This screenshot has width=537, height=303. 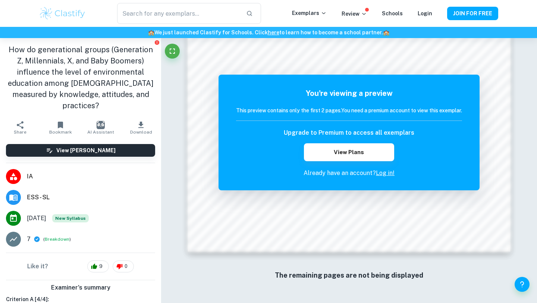 I want to click on button: Fullscreen, so click(x=172, y=51).